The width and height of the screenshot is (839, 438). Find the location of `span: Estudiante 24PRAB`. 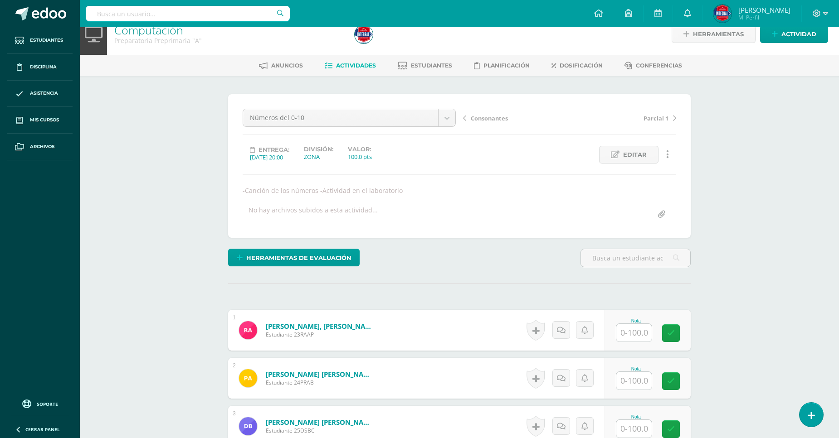

span: Estudiante 24PRAB is located at coordinates (320, 383).